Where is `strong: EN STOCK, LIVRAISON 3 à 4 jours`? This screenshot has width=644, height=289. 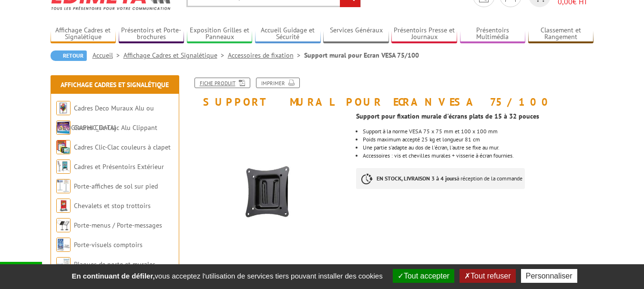 strong: EN STOCK, LIVRAISON 3 à 4 jours is located at coordinates (417, 178).